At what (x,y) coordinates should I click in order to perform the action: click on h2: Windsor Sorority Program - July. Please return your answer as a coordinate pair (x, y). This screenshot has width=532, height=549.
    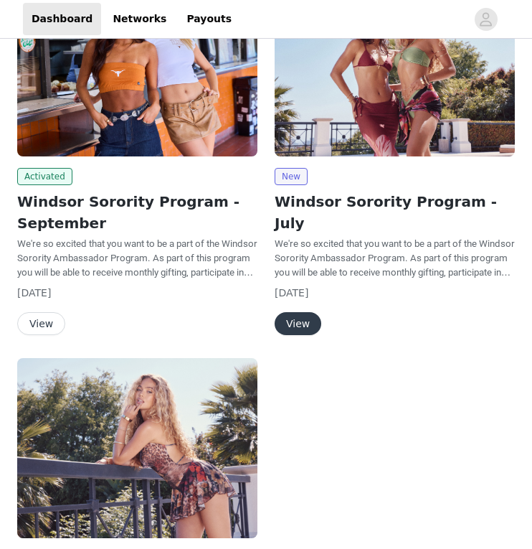
    Looking at the image, I should click on (395, 212).